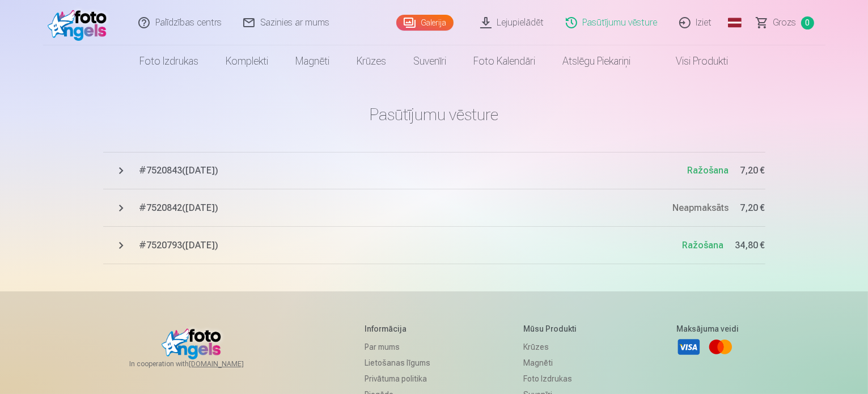  Describe the element at coordinates (398, 363) in the screenshot. I see `a: Lietošanas līgums` at that location.